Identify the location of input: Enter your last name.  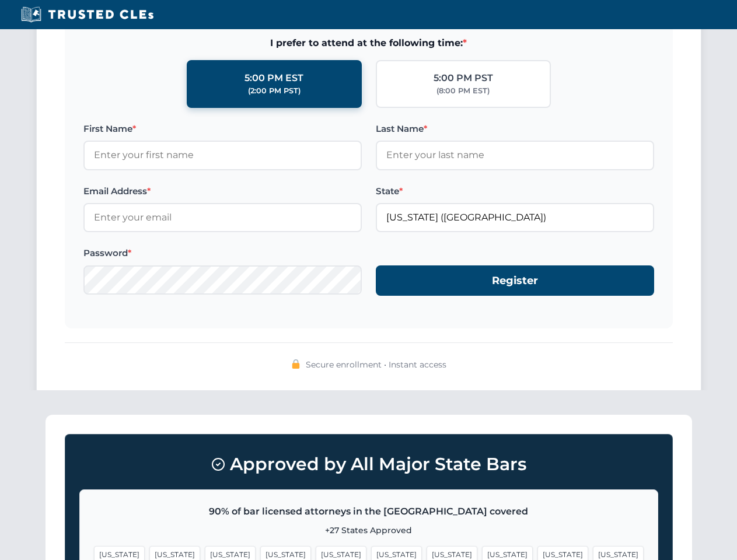
(515, 155).